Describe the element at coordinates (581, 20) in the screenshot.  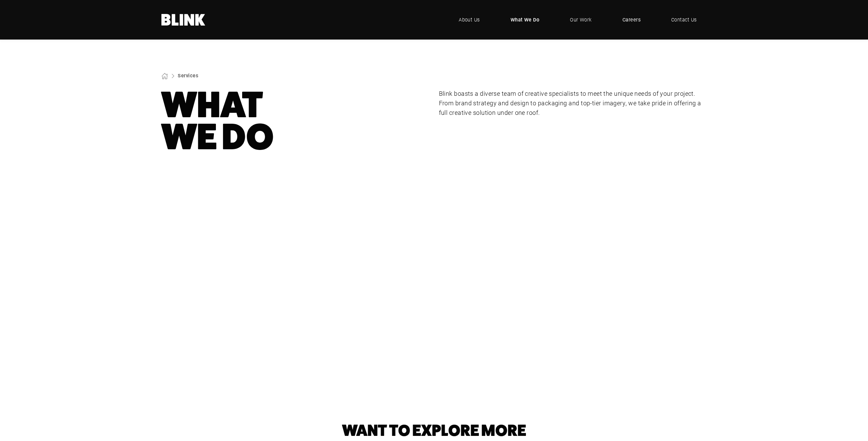
I see `a: Our Work` at that location.